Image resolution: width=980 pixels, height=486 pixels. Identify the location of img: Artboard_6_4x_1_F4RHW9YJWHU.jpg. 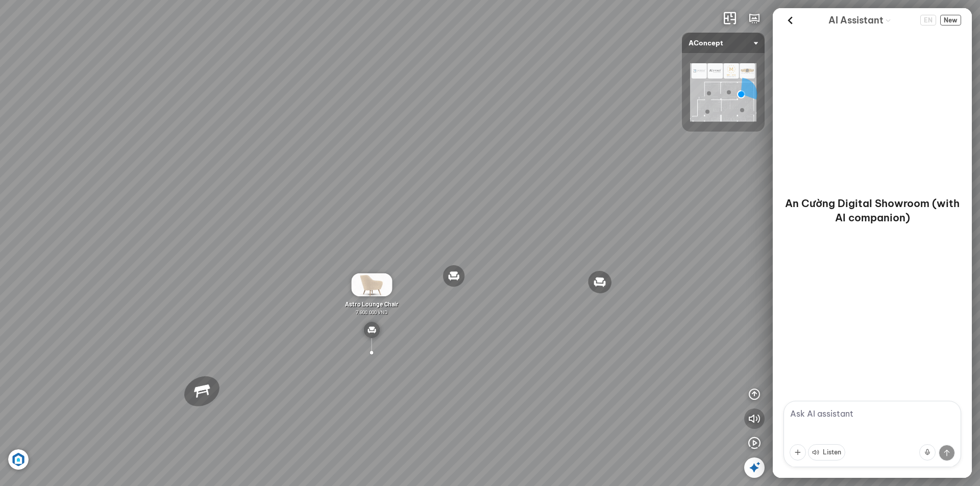
(19, 460).